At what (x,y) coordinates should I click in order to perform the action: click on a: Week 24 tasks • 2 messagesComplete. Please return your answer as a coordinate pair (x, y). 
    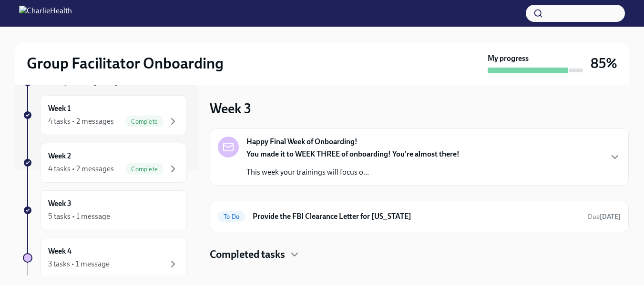
    Looking at the image, I should click on (105, 163).